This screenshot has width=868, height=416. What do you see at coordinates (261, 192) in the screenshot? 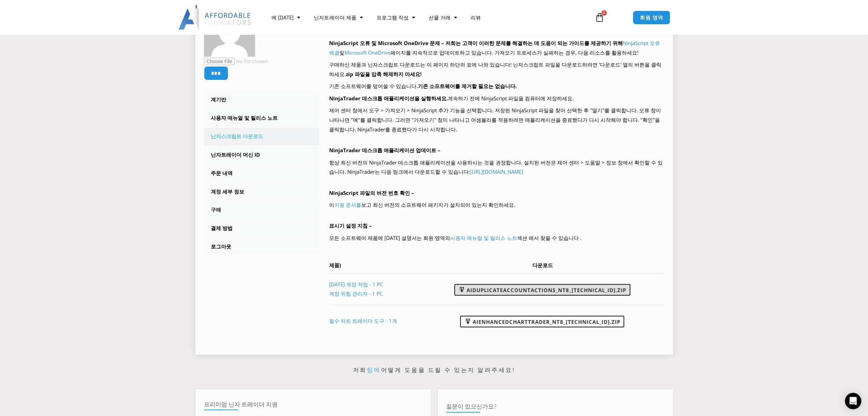
I see `a: 계정 세부 정보` at bounding box center [261, 192].